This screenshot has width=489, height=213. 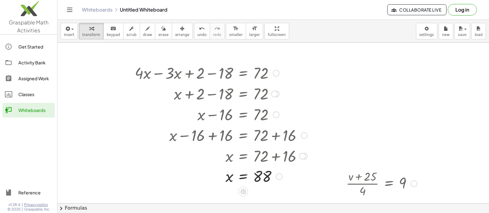 What do you see at coordinates (35, 63) in the screenshot?
I see `div: Activity Bank` at bounding box center [35, 63].